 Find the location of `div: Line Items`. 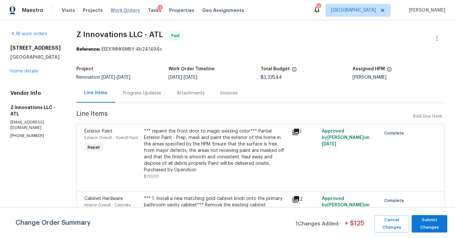

div: Line Items is located at coordinates (96, 93).